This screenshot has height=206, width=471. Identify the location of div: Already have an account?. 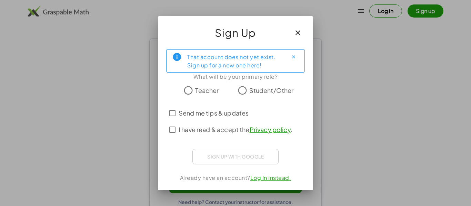
(235, 178).